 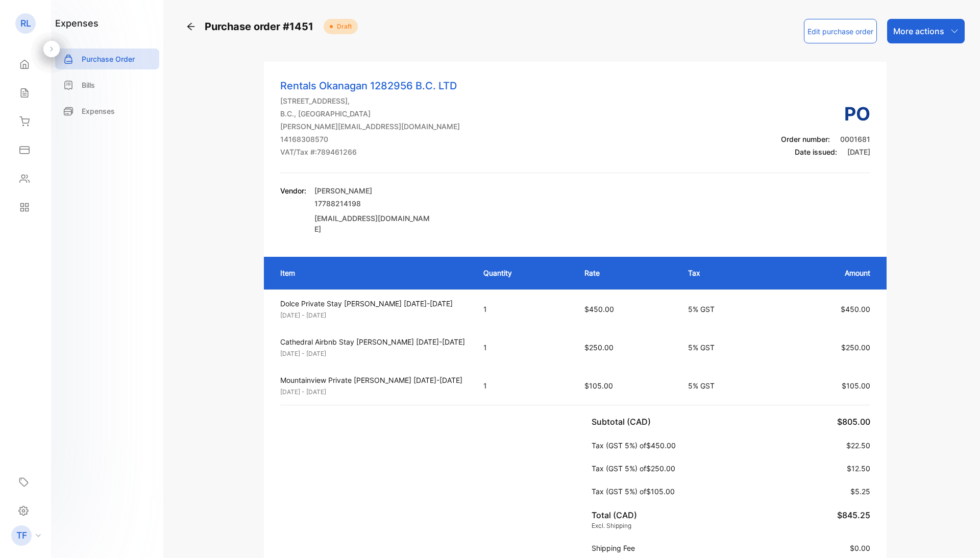 What do you see at coordinates (840, 31) in the screenshot?
I see `button: Edit purchase order` at bounding box center [840, 31].